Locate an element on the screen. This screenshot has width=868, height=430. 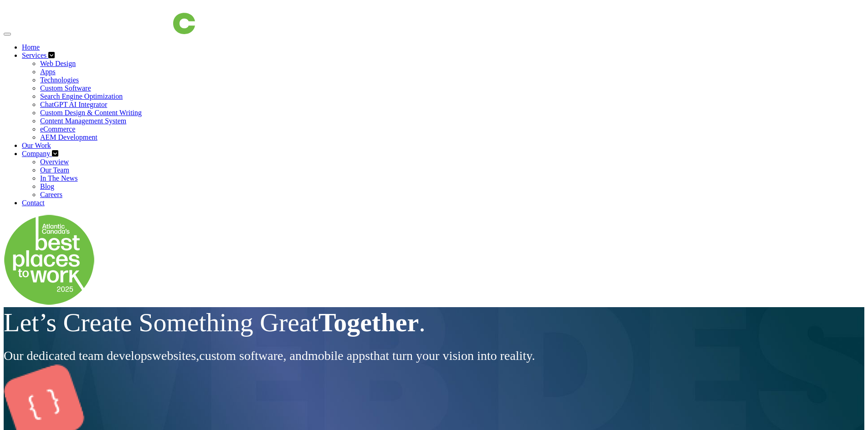
a: eCommerce is located at coordinates (57, 129).